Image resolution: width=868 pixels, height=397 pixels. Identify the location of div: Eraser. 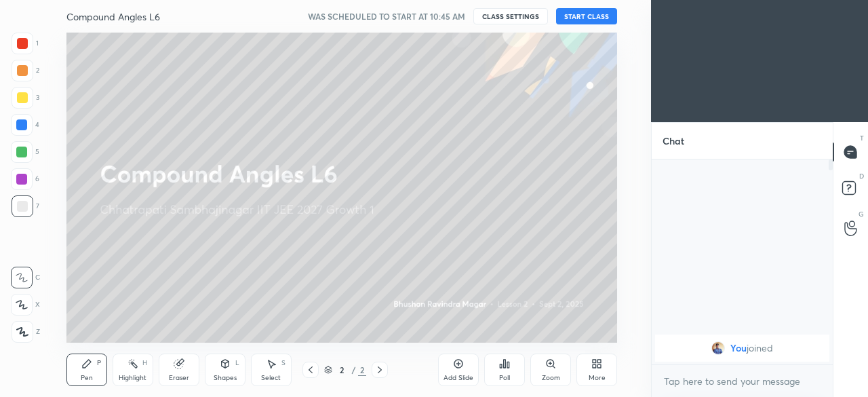
(179, 378).